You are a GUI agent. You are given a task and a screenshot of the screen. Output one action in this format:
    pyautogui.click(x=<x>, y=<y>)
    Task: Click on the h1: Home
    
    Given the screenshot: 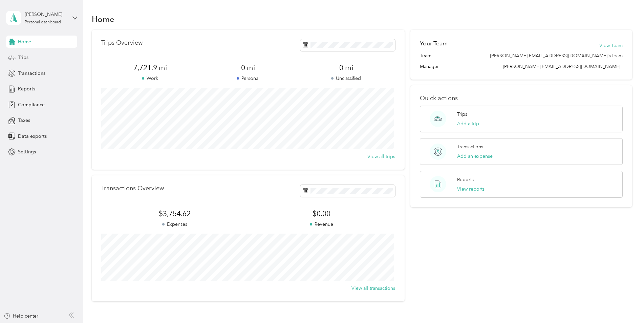 What is the action you would take?
    pyautogui.click(x=103, y=19)
    